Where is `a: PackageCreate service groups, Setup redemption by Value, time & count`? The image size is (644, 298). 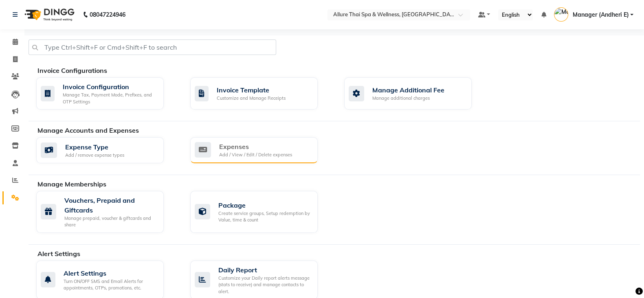
a: PackageCreate service groups, Setup redemption by Value, time & count is located at coordinates (261, 212).